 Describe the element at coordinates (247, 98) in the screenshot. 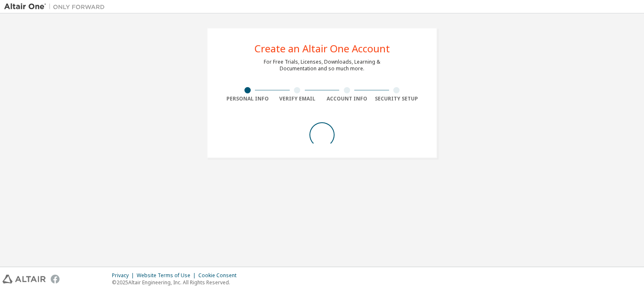

I see `div: Personal Info` at that location.